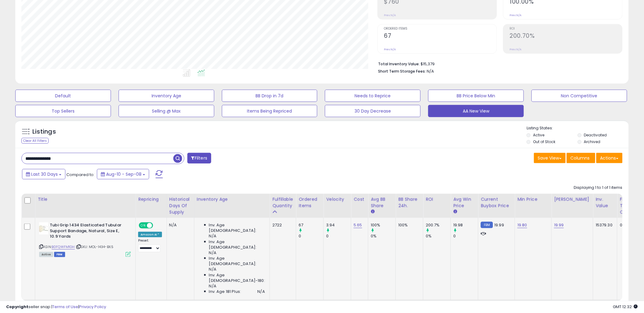  Describe the element at coordinates (63, 111) in the screenshot. I see `button: Top Sellers` at that location.